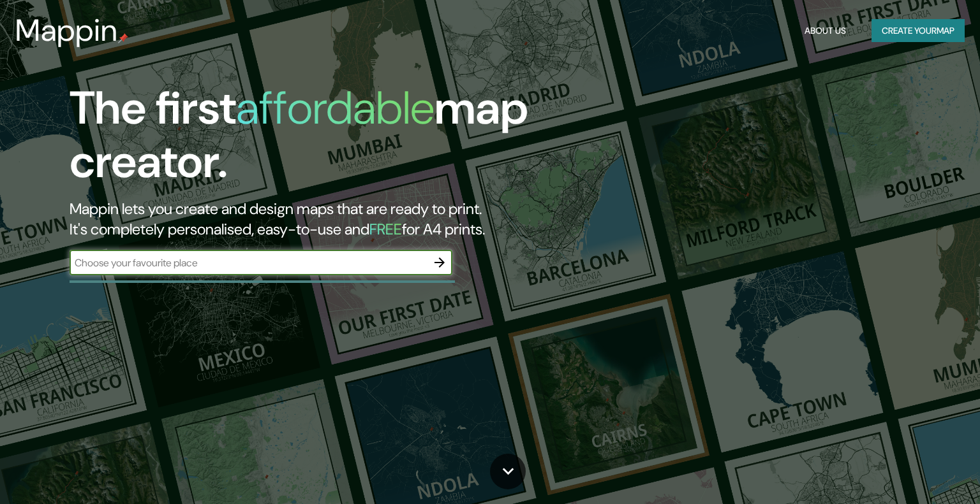  Describe the element at coordinates (123, 38) in the screenshot. I see `img: mappin-pin` at that location.